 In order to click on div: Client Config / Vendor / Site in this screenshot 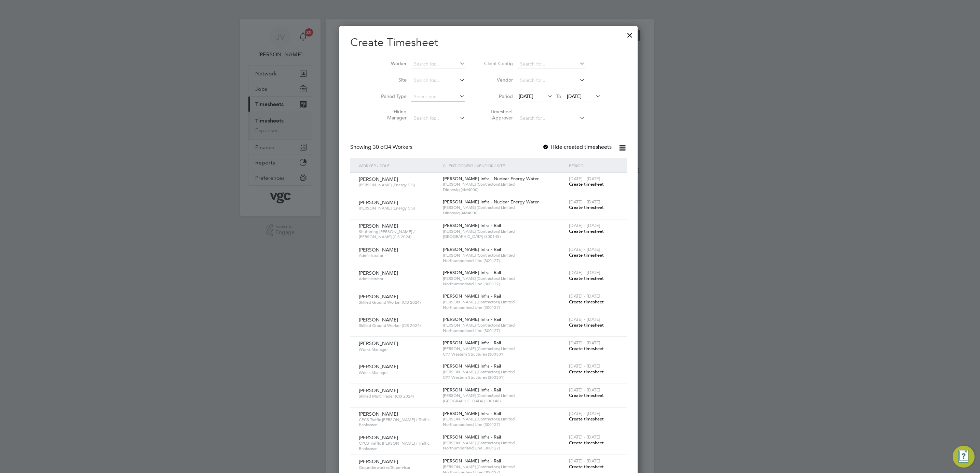, I will do `click(504, 166)`.